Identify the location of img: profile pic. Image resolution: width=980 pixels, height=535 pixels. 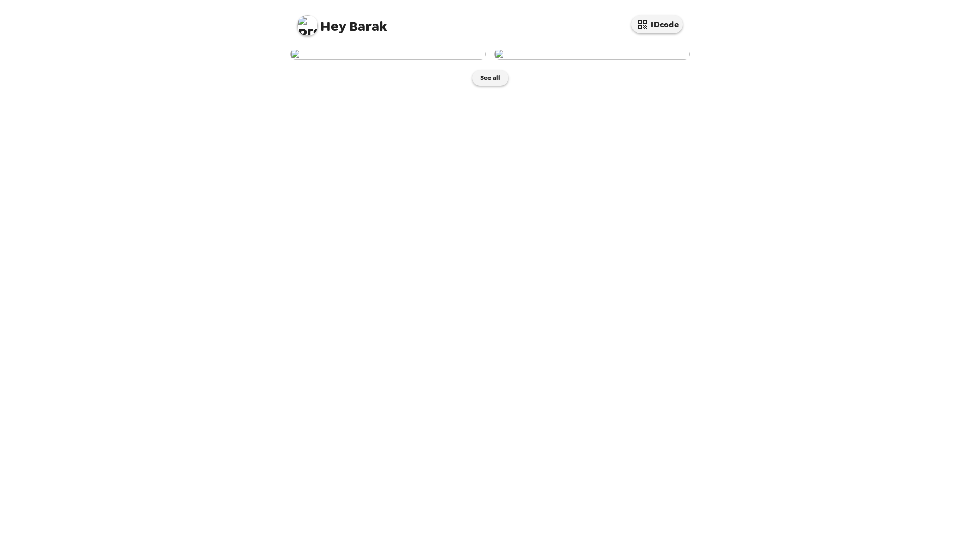
(308, 26).